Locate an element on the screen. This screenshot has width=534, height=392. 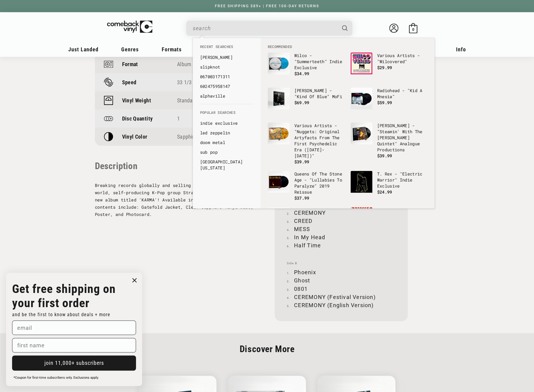
p: Various Artists - "Wilcovered" is located at coordinates (402, 58).